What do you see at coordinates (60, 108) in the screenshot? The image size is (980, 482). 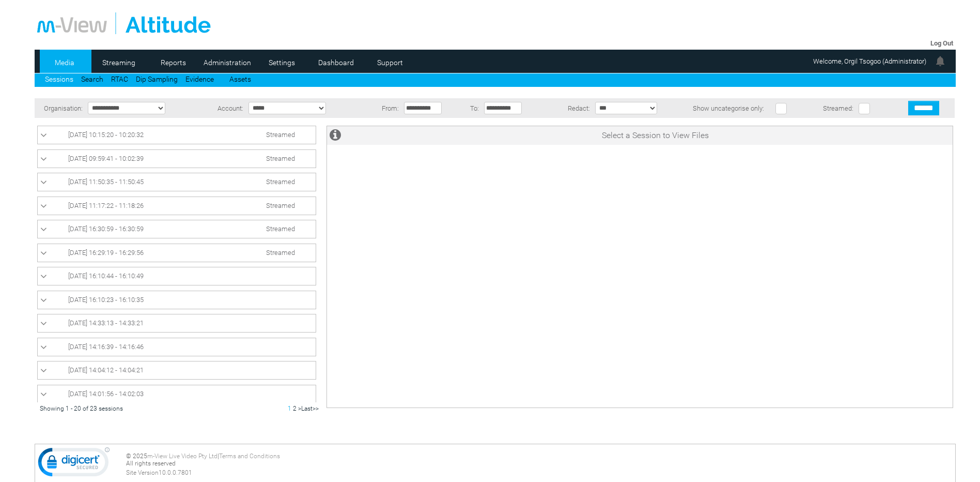 I see `td: Organisation:` at bounding box center [60, 108].